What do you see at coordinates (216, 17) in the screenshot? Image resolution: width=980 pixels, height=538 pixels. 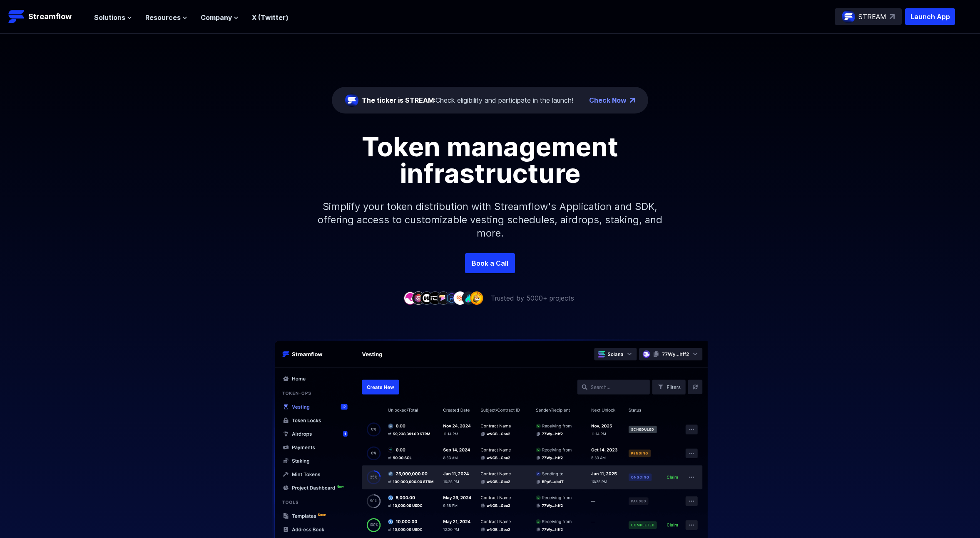 I see `span: Company` at bounding box center [216, 17].